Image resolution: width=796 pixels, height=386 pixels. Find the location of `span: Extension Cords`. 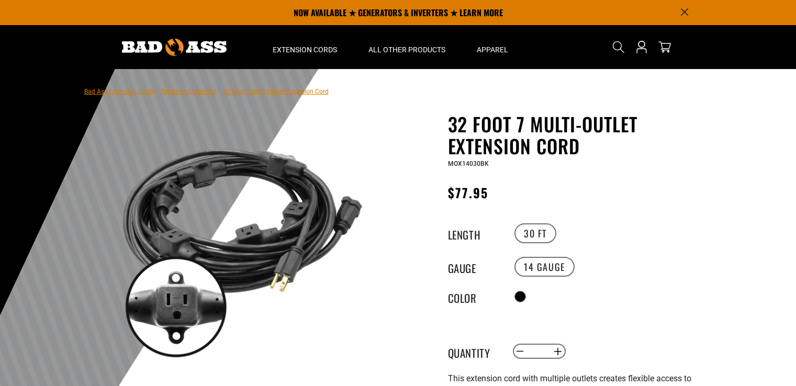

span: Extension Cords is located at coordinates (305, 50).